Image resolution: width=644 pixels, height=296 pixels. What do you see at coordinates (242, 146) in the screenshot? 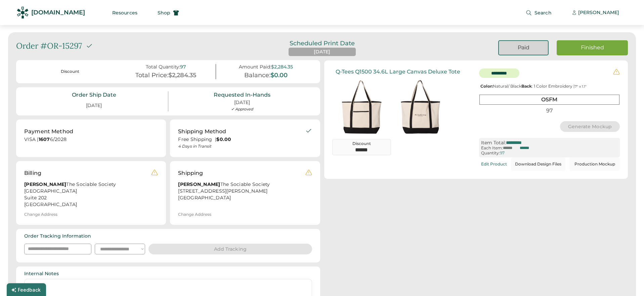
I see `div: 4 Days in Transit` at bounding box center [242, 146].